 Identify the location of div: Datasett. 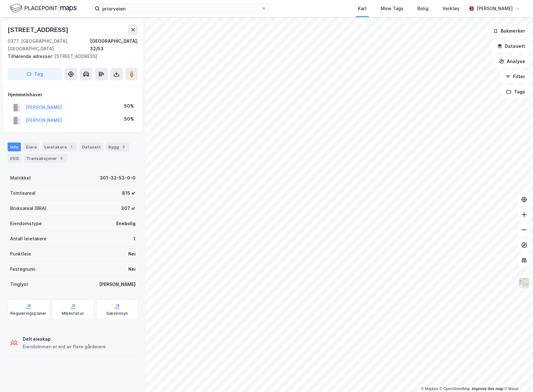
(92, 147).